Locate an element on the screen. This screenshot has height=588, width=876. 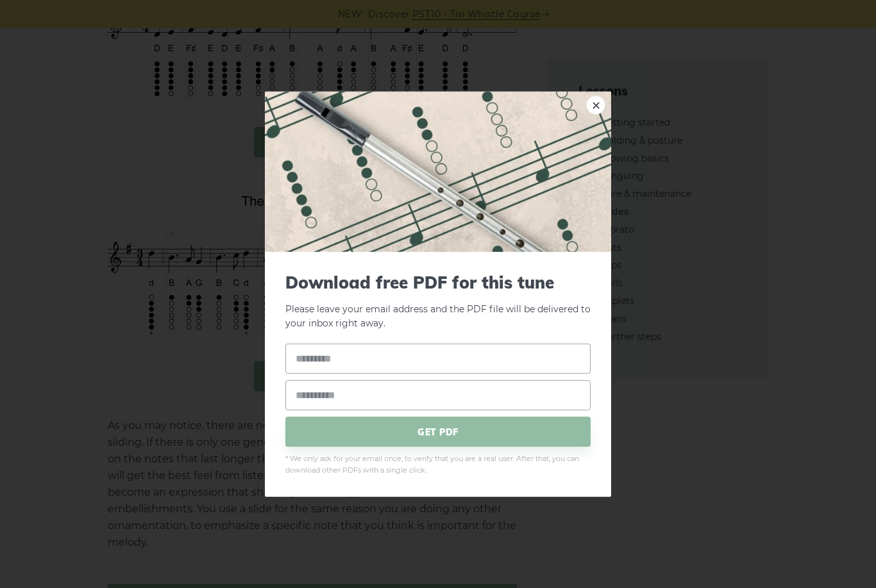
span: GET PDF is located at coordinates (438, 432).